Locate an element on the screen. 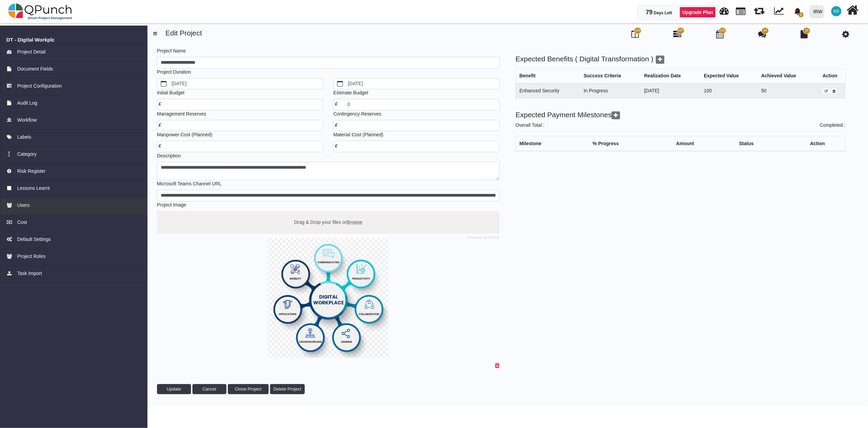 The width and height of the screenshot is (868, 428). i: Document Library is located at coordinates (804, 34).